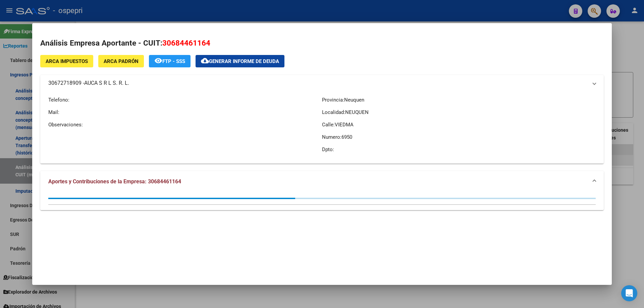  I want to click on p: Observaciones:, so click(186, 125).